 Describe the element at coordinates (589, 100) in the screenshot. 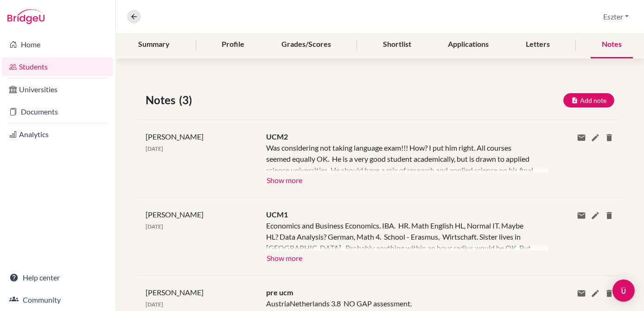

I see `button: Add note` at that location.